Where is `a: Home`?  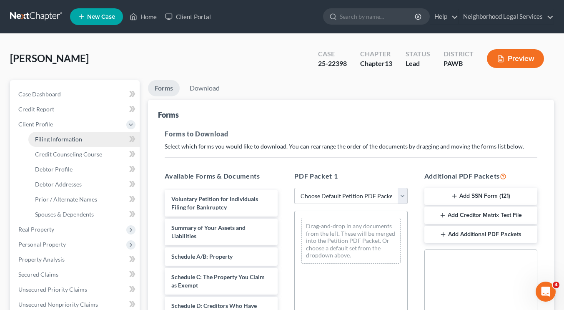 a: Home is located at coordinates (143, 17).